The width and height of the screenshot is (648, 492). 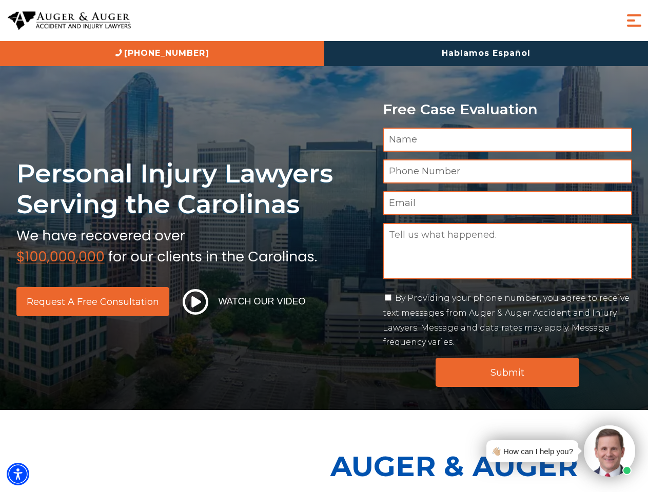 I want to click on p: Free Case Evaluation, so click(x=507, y=109).